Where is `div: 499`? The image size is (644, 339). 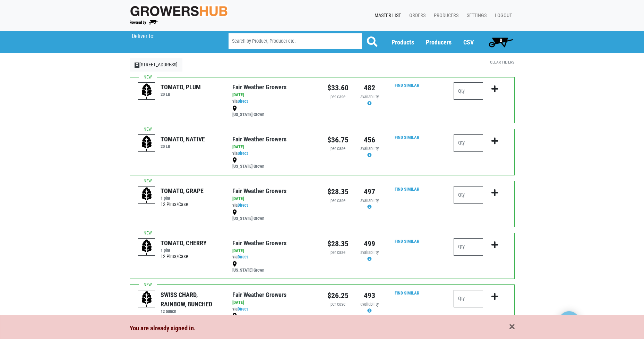
div: 499 is located at coordinates (369, 244).